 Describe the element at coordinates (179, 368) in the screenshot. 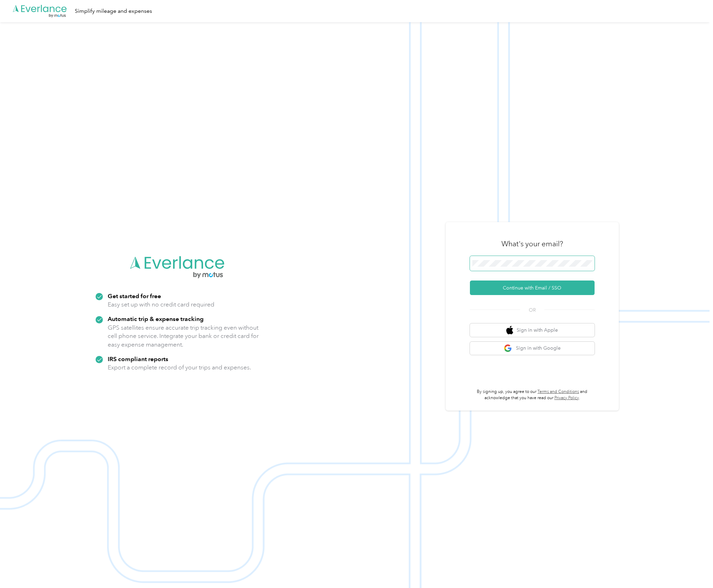

I see `p: Export a complete record of your trips and expenses.` at that location.